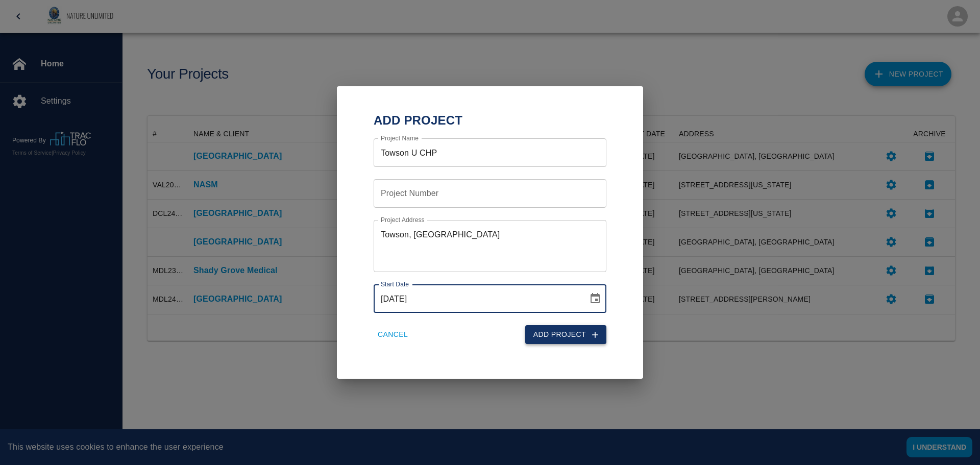 Image resolution: width=980 pixels, height=465 pixels. Describe the element at coordinates (395, 284) in the screenshot. I see `label: Start Date` at that location.